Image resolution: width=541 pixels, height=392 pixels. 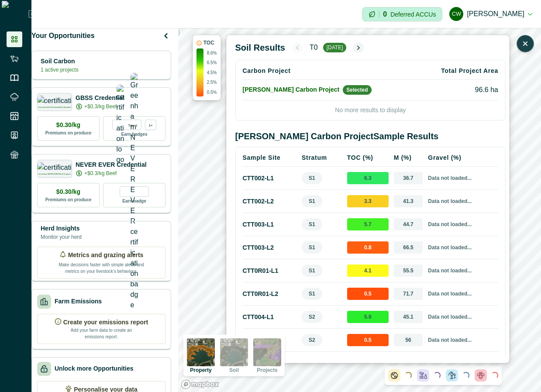 I want to click on th: Gravel (%), so click(x=462, y=158).